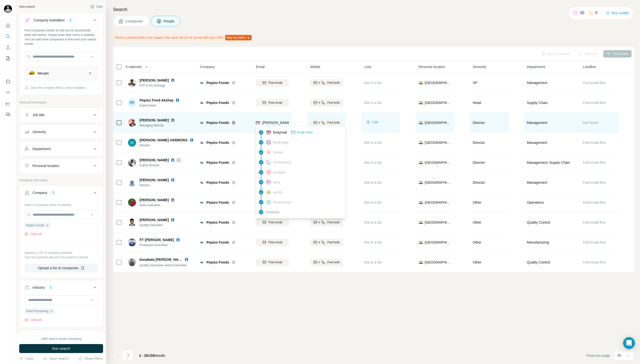  I want to click on span: Company, so click(207, 67).